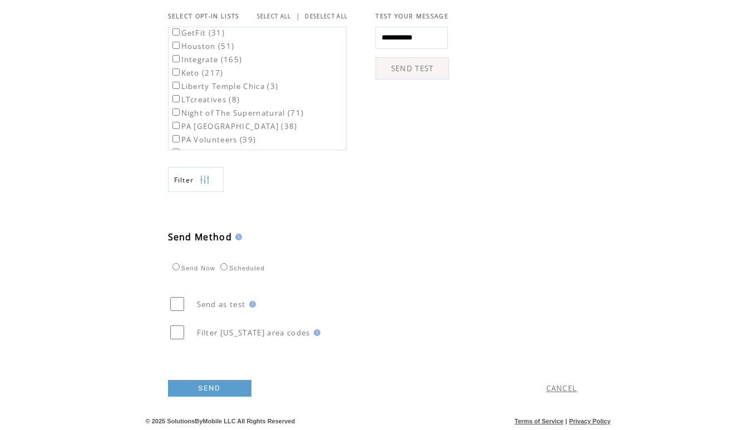  I want to click on span: Send Method, so click(200, 237).